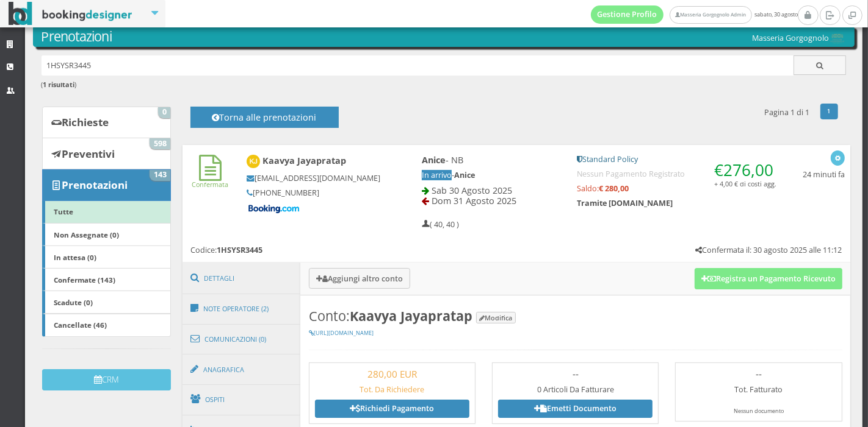  Describe the element at coordinates (359, 278) in the screenshot. I see `button: Aggiungi altro conto` at that location.